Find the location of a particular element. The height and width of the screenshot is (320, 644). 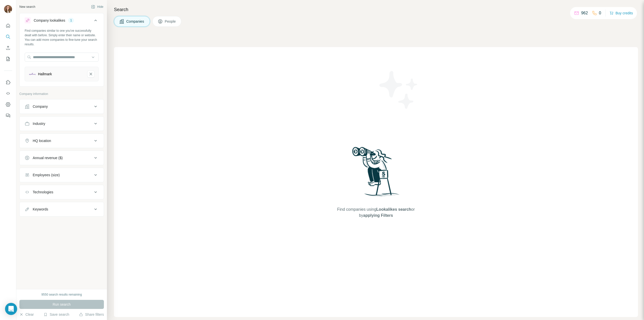

button: Use Surfe API is located at coordinates (8, 94).